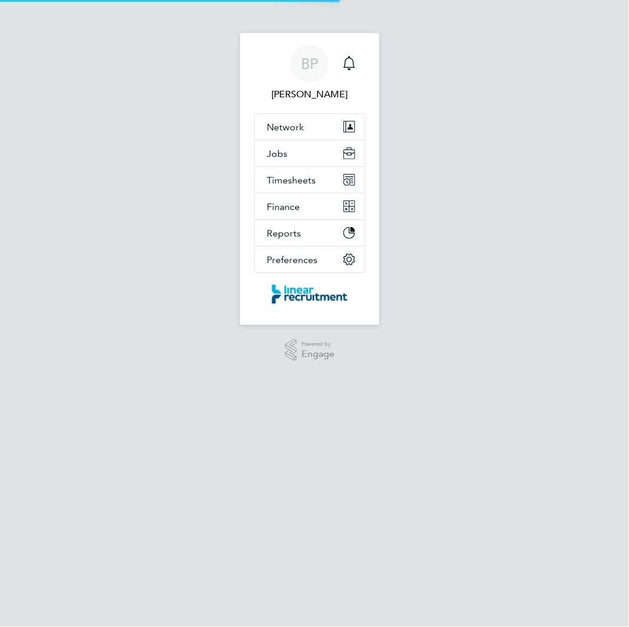 The height and width of the screenshot is (627, 629). Describe the element at coordinates (310, 260) in the screenshot. I see `button: Preferences` at that location.